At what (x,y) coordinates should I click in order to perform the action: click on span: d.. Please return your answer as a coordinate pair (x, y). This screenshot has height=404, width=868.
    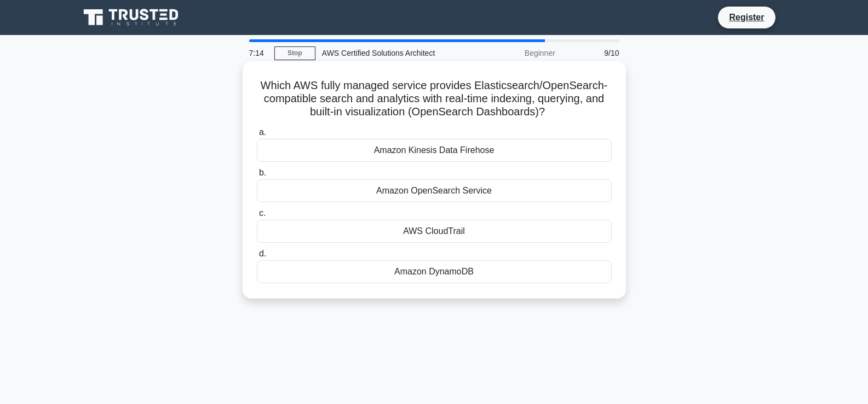
    Looking at the image, I should click on (262, 253).